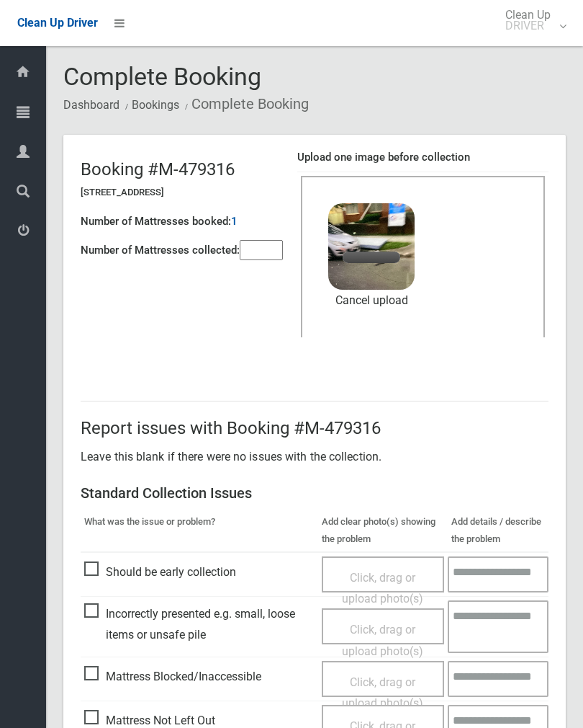  Describe the element at coordinates (383, 530) in the screenshot. I see `th: Add clear photo(s) showing the problem` at that location.